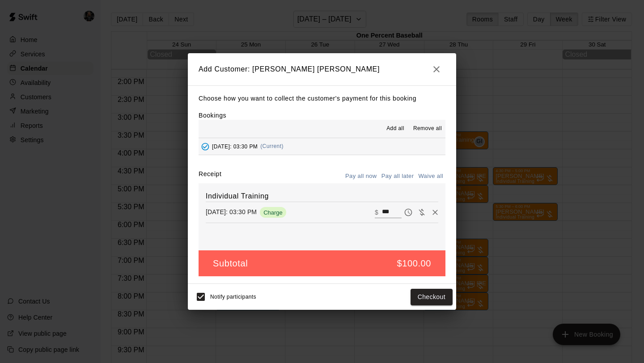 The image size is (644, 363). What do you see at coordinates (322, 196) in the screenshot?
I see `h6: Individual Training` at bounding box center [322, 196].